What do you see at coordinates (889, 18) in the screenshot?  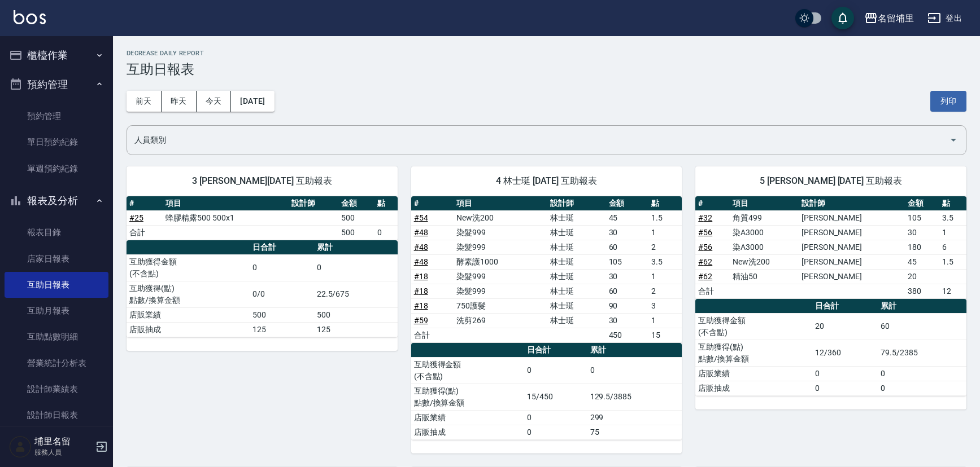 I see `button: 名留埔里` at bounding box center [889, 18].